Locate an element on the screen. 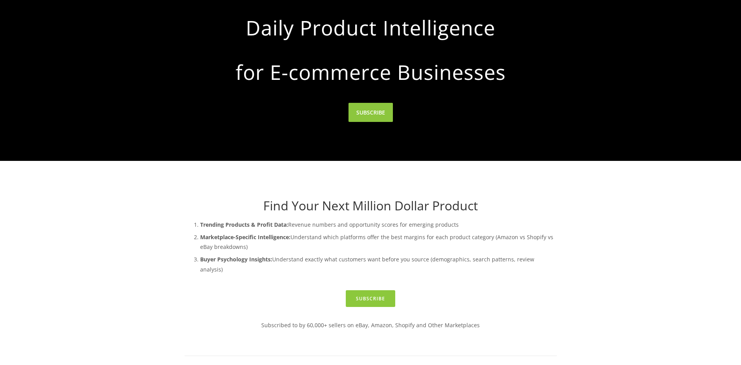 The height and width of the screenshot is (365, 741). strong: for E-commerce Businesses is located at coordinates (371, 72).